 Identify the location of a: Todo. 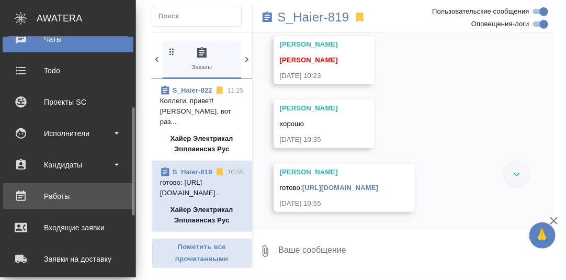
(68, 71).